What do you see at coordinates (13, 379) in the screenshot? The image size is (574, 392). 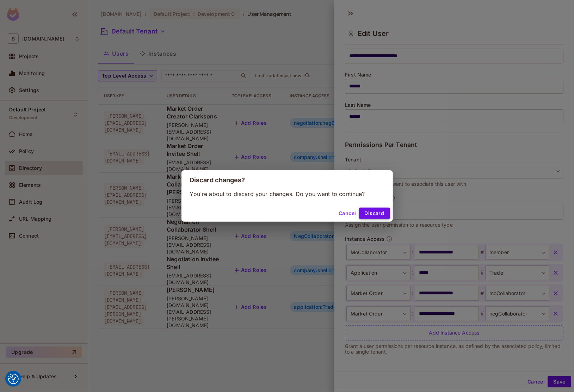 I see `img: Revisit consent button` at bounding box center [13, 379].